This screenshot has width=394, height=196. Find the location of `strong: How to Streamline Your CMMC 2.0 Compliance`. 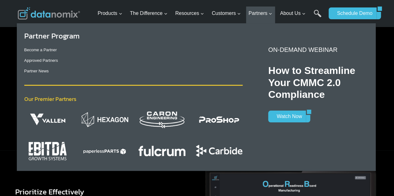

strong: How to Streamline Your CMMC 2.0 Compliance is located at coordinates (311, 83).